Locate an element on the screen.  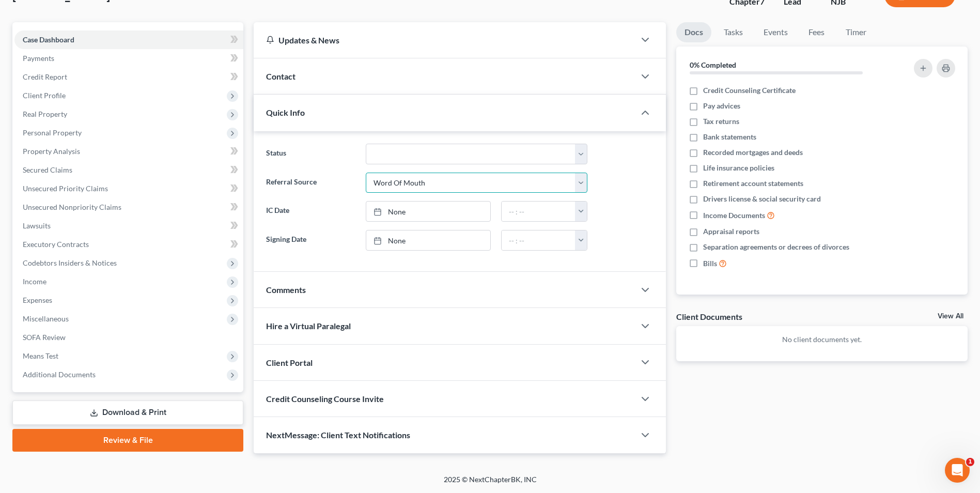
a: Credit Report is located at coordinates (128, 77).